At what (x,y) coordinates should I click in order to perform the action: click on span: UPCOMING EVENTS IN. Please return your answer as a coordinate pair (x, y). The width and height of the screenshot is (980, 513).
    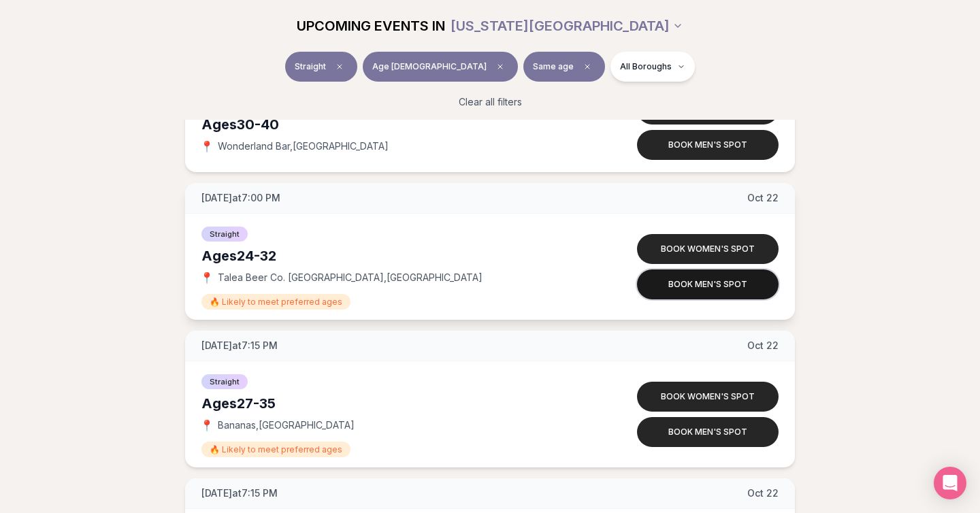
    Looking at the image, I should click on (371, 26).